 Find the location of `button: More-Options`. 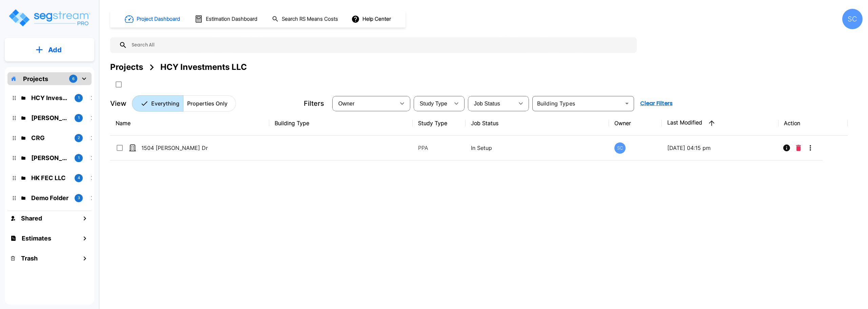

button: More-Options is located at coordinates (810, 148).